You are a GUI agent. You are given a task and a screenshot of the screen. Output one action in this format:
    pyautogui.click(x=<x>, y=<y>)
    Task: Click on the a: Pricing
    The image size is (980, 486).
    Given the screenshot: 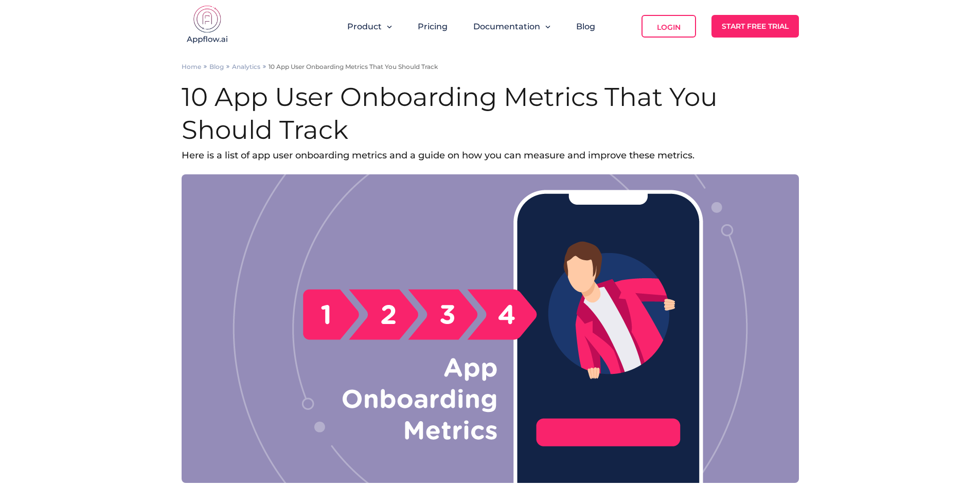 What is the action you would take?
    pyautogui.click(x=432, y=26)
    